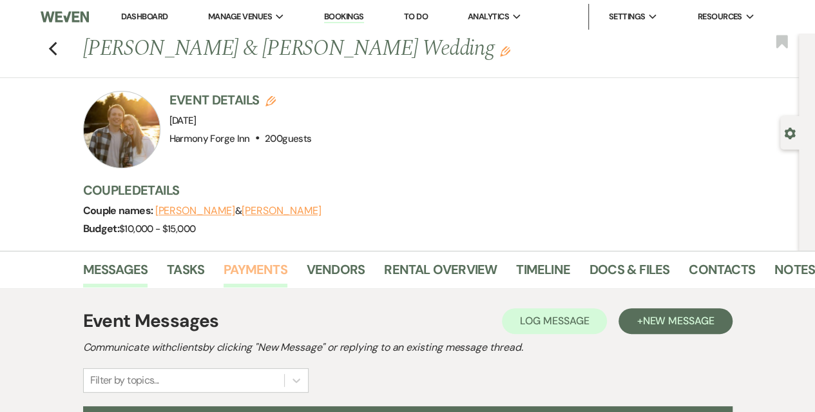  Describe the element at coordinates (630, 273) in the screenshot. I see `a: Docs & Files` at that location.